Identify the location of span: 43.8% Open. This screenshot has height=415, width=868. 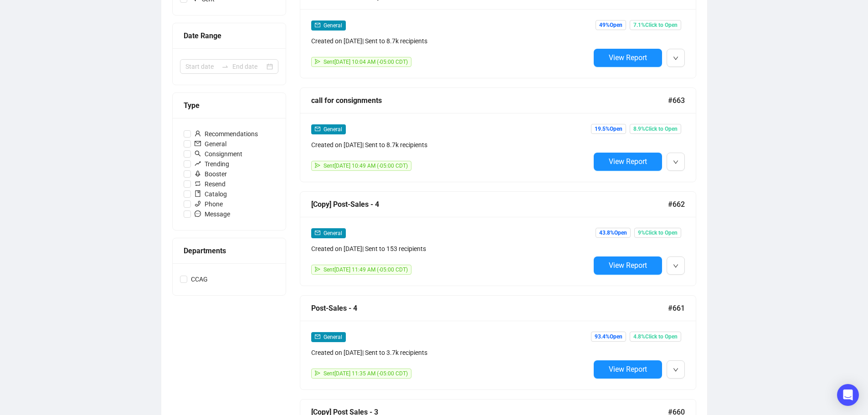
(613, 233).